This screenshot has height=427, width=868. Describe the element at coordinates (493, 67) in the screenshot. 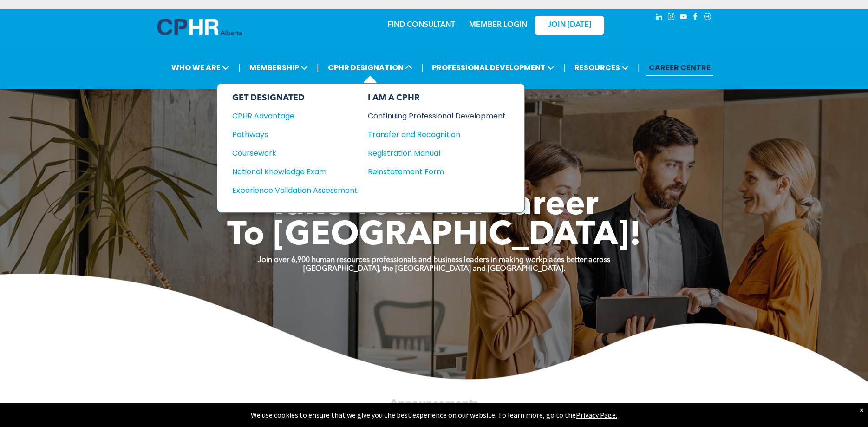

I see `span: PROFESSIONAL DEVELOPMENT` at that location.